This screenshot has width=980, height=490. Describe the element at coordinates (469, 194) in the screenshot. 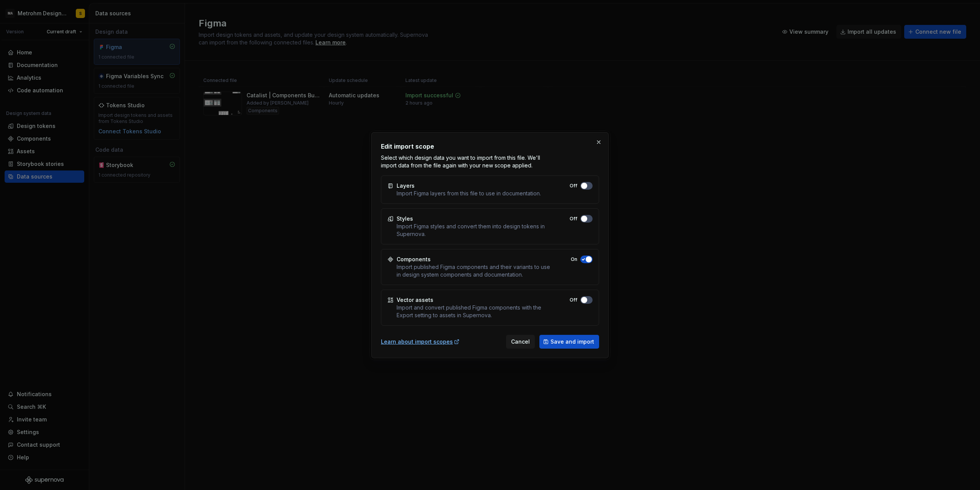

I see `div: Import Figma layers from this file to use in documentation.` at that location.